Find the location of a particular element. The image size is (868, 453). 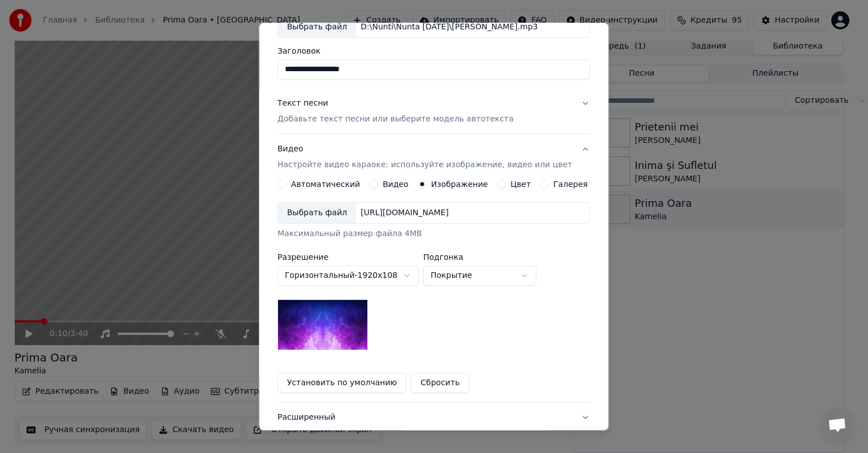

label: Заголовок is located at coordinates (433, 51).